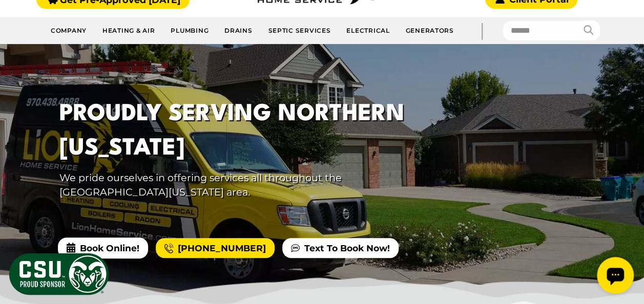 The height and width of the screenshot is (304, 644). I want to click on img: CSU Sponsor Badge, so click(59, 274).